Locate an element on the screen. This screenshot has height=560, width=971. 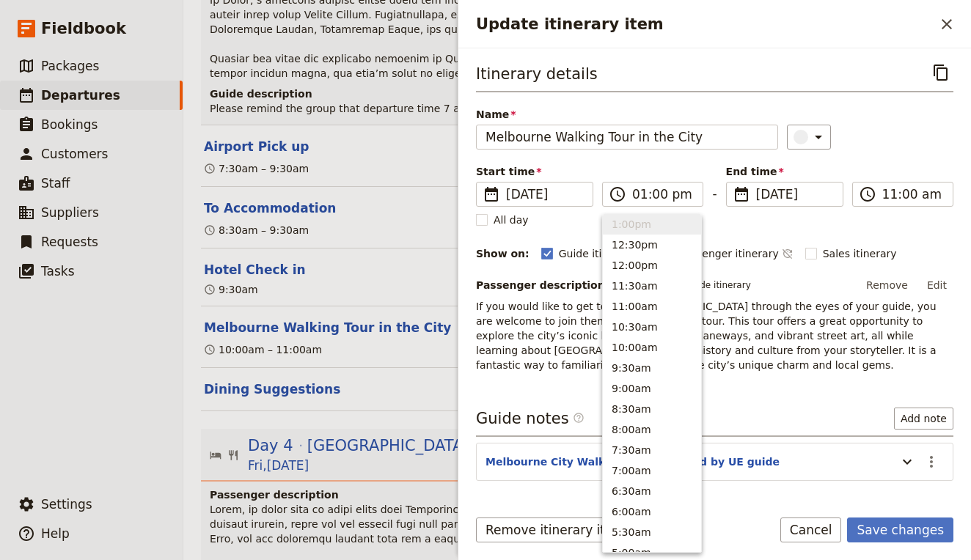
h3: Itinerary details is located at coordinates (537, 74).